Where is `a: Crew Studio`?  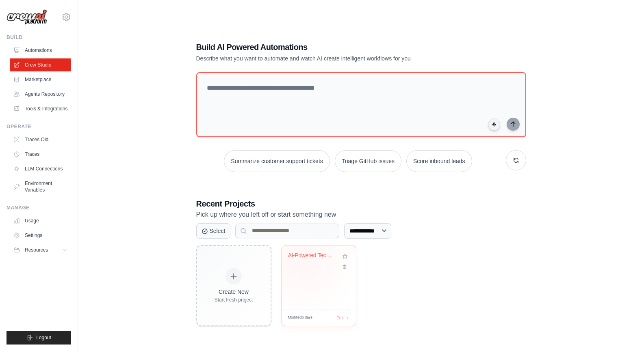
a: Crew Studio is located at coordinates (40, 65).